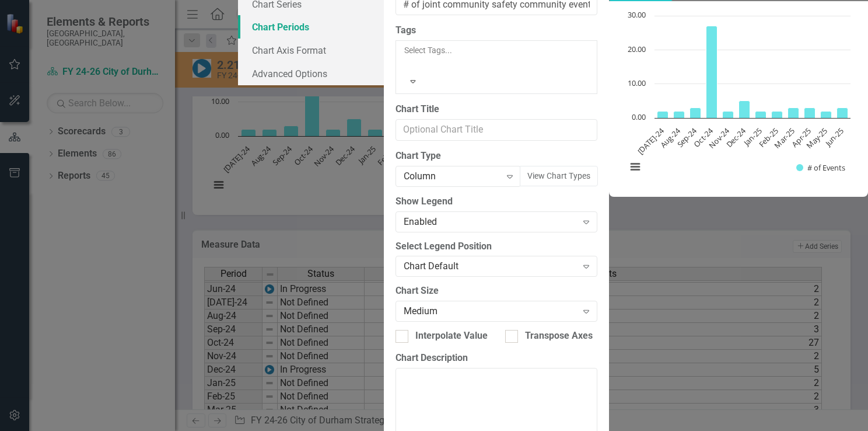  What do you see at coordinates (496, 50) in the screenshot?
I see `div: Select Tags...` at bounding box center [496, 50].